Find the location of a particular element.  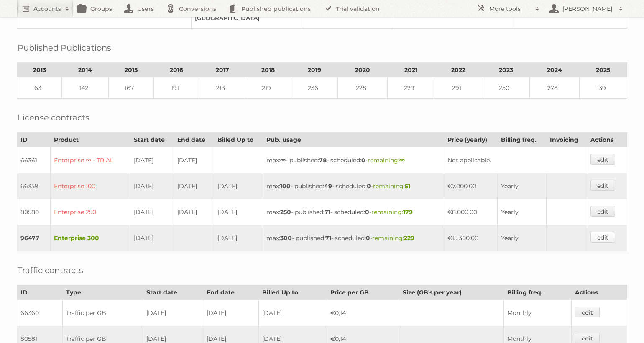

strong: 51 is located at coordinates (407, 186).